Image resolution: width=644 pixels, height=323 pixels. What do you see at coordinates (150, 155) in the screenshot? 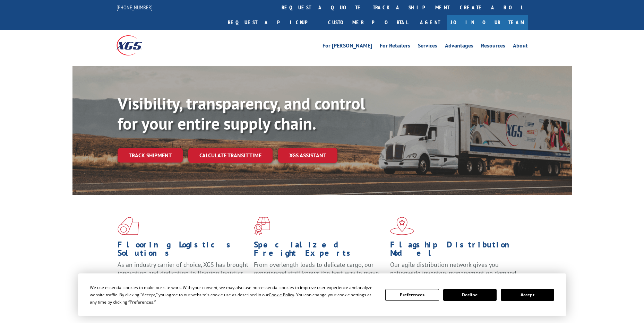
I see `a: Track shipment` at bounding box center [150, 155].